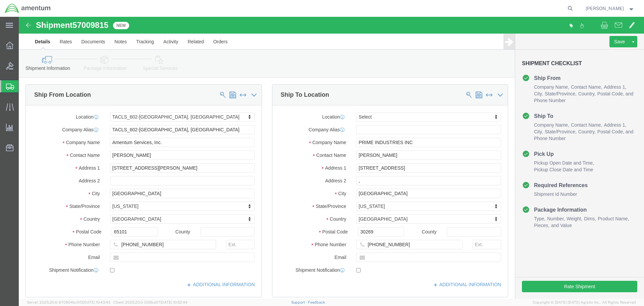  Describe the element at coordinates (317, 302) in the screenshot. I see `a: Feedback` at that location.